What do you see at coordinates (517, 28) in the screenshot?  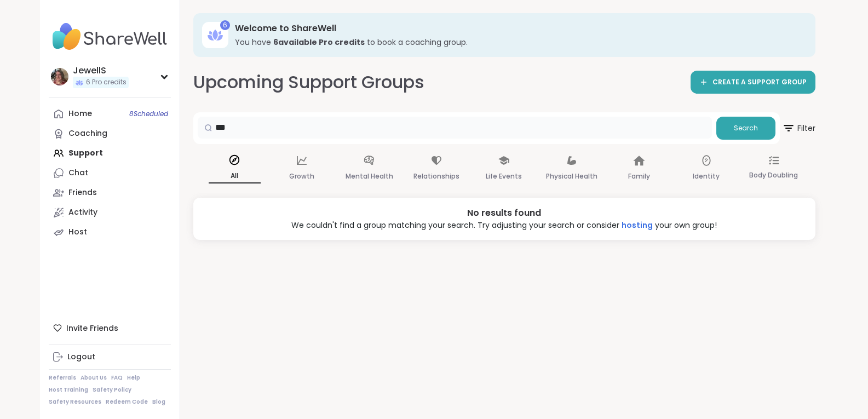 I see `h3: Welcome to ShareWell` at bounding box center [517, 28].